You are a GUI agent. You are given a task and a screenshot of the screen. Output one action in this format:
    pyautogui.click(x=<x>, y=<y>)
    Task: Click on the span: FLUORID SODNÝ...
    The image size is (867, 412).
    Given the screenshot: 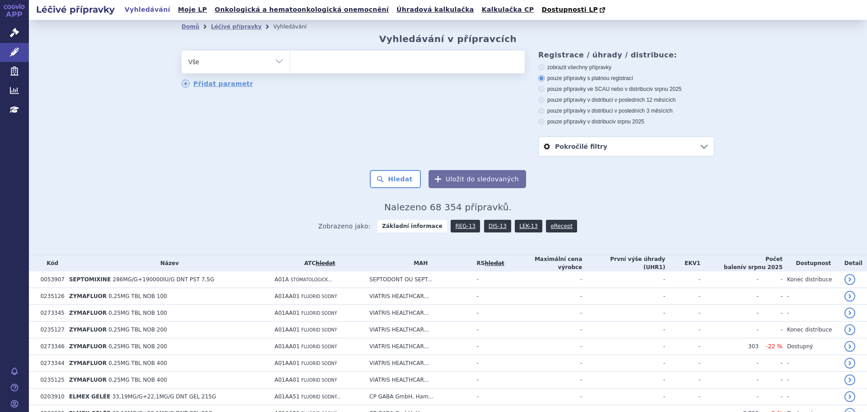 What is the action you would take?
    pyautogui.click(x=321, y=396)
    